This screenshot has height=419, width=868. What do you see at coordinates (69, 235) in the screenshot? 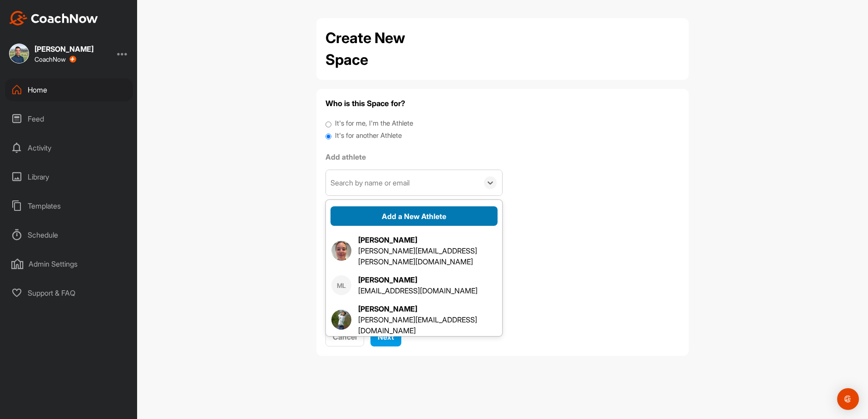
I see `div: Schedule` at bounding box center [69, 235].